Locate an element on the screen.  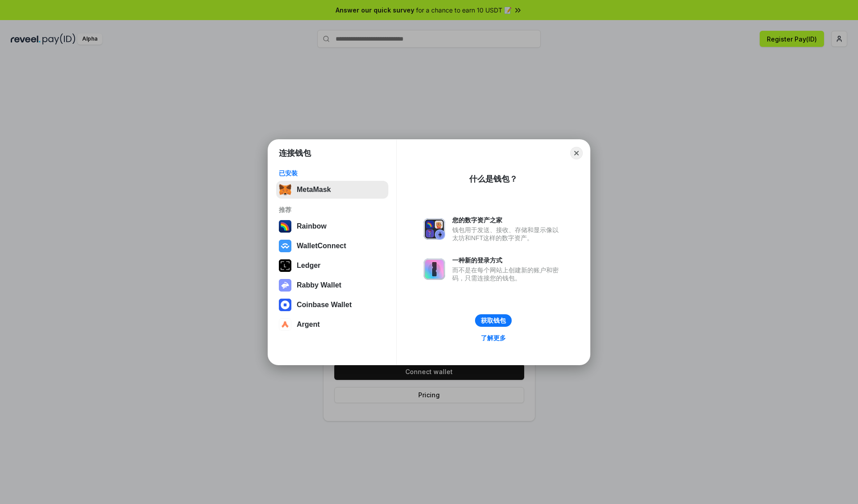
button: Close is located at coordinates (577, 153).